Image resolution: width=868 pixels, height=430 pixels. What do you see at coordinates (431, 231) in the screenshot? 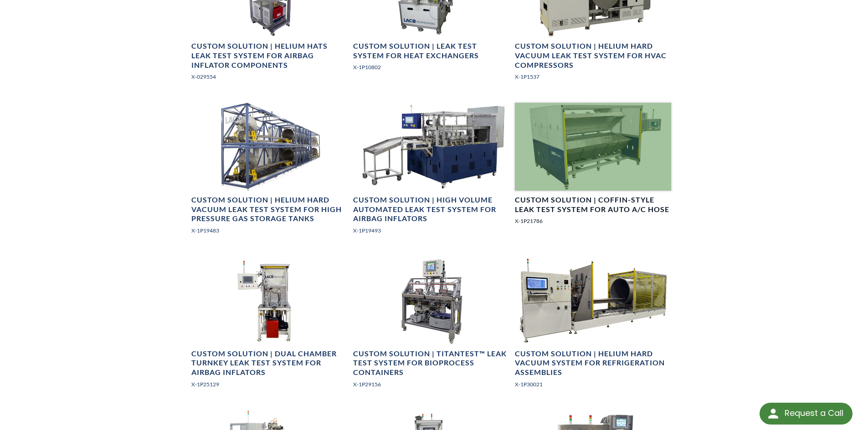
I see `p: X-1P19493` at bounding box center [431, 231].